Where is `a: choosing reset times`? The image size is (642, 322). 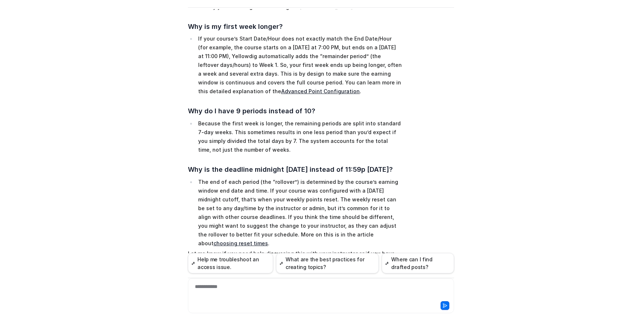 a: choosing reset times is located at coordinates (240, 243).